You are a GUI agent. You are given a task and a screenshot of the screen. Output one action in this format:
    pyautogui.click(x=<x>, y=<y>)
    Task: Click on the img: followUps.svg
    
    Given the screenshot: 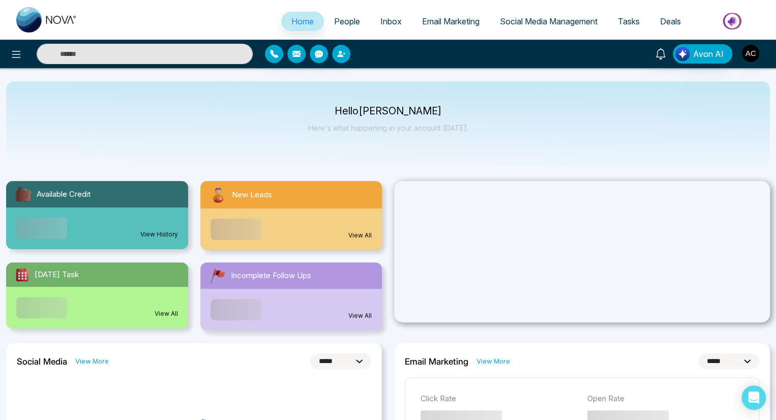 What is the action you would take?
    pyautogui.click(x=218, y=276)
    